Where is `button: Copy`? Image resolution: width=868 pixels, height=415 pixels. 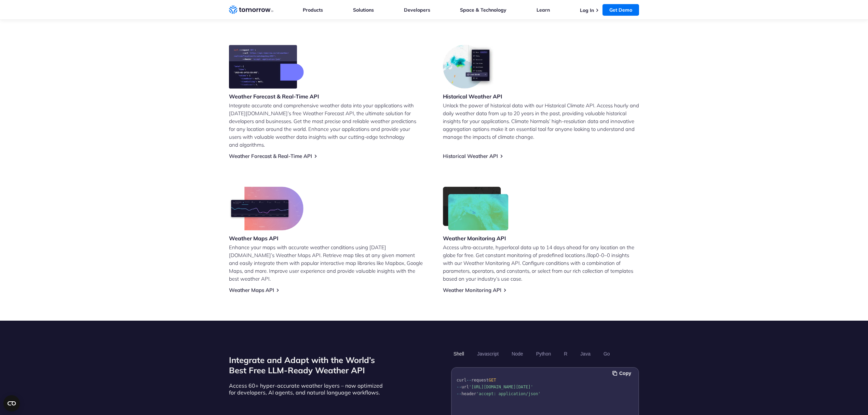 button: Copy is located at coordinates (623, 373).